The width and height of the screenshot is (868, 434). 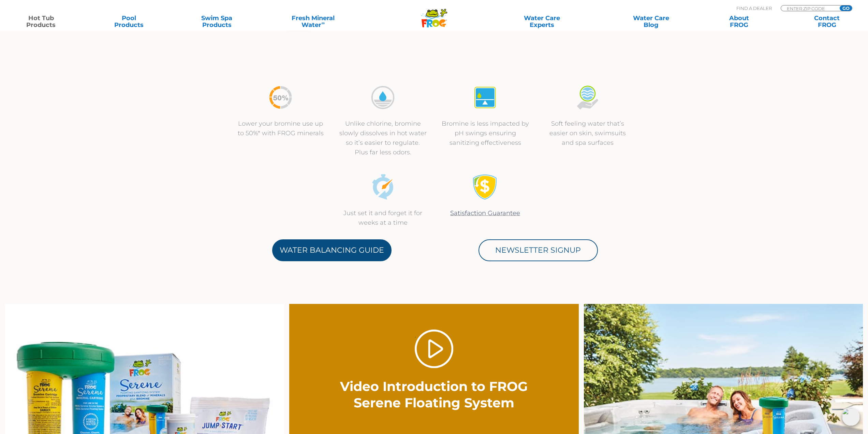 What do you see at coordinates (281, 97) in the screenshot?
I see `img: icon-50percent-less` at bounding box center [281, 97].